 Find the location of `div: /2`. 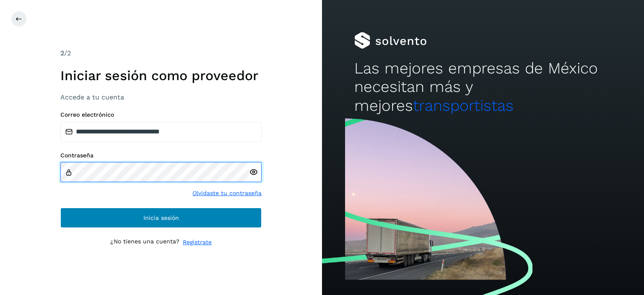

div: /2 is located at coordinates (161, 53).